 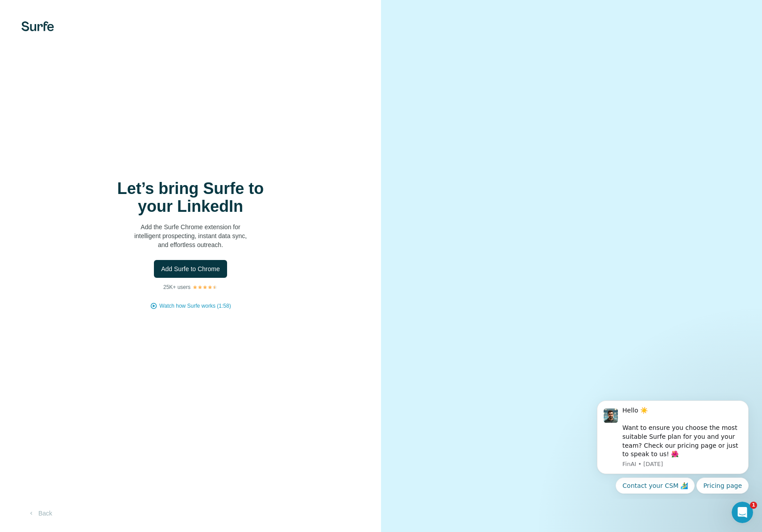 I want to click on img: Rating Stars, so click(x=205, y=287).